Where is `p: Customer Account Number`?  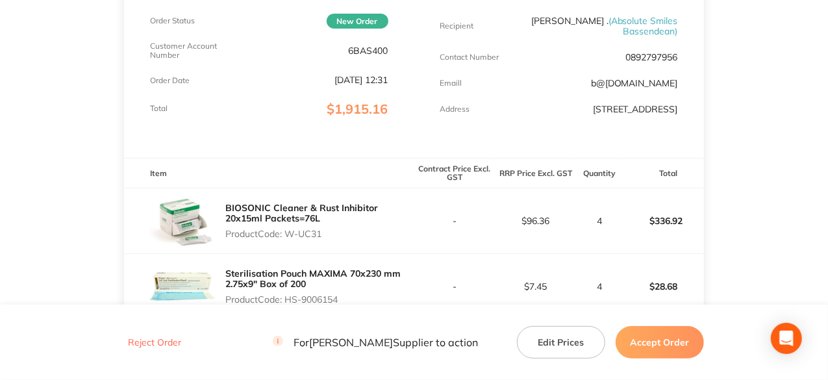
p: Customer Account Number is located at coordinates (190, 51).